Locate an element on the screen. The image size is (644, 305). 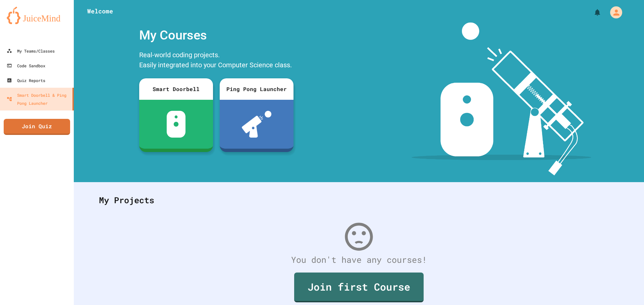
div: Ping Pong Launcher is located at coordinates (257, 89).